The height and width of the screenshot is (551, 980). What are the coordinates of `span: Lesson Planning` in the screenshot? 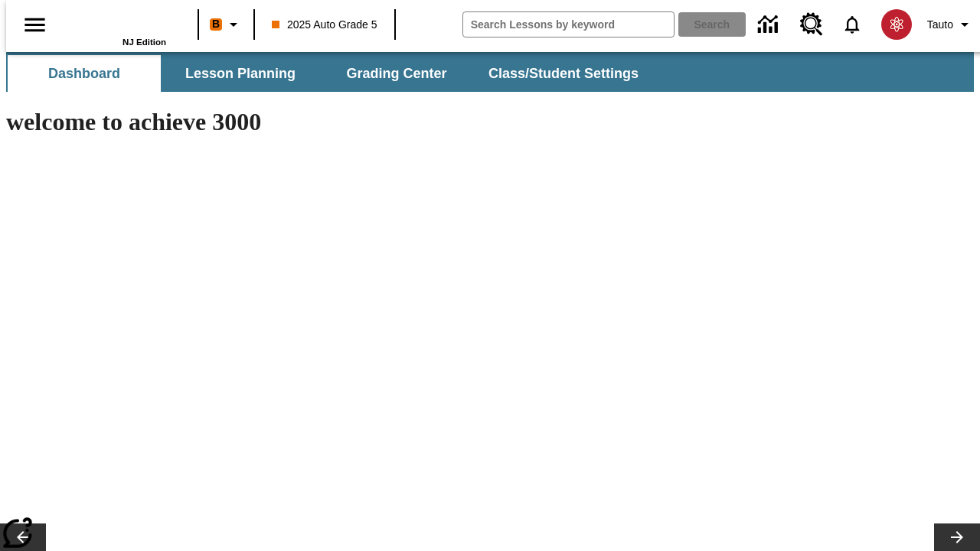 It's located at (240, 74).